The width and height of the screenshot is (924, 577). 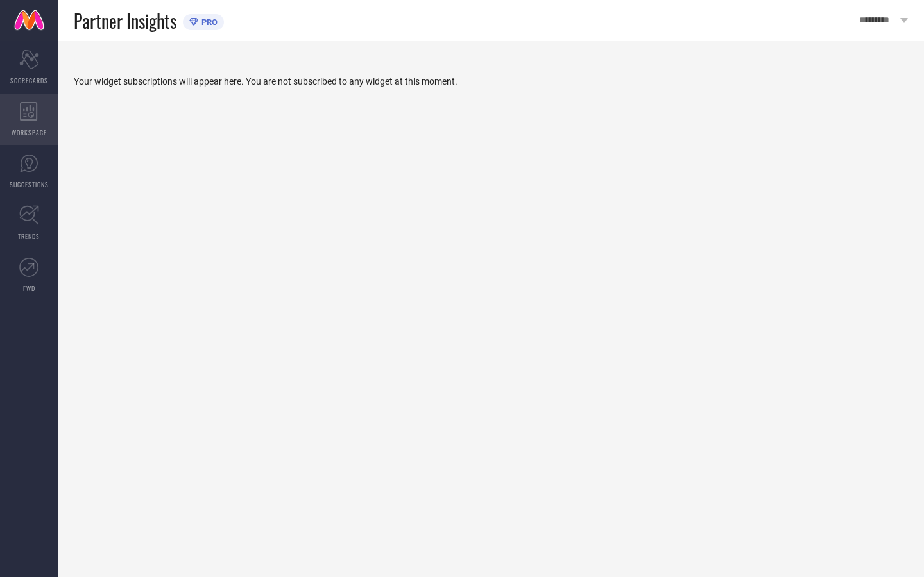 I want to click on span: PRO, so click(x=208, y=22).